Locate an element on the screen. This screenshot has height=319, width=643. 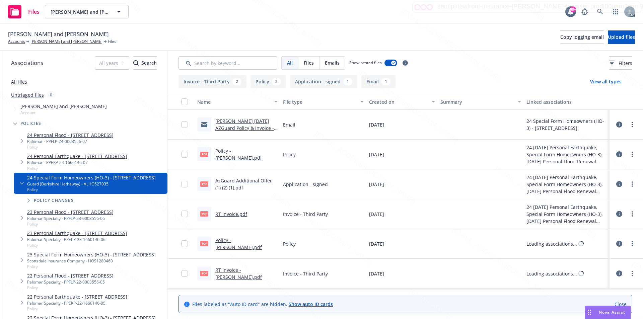
button: Upload files is located at coordinates (621, 37).